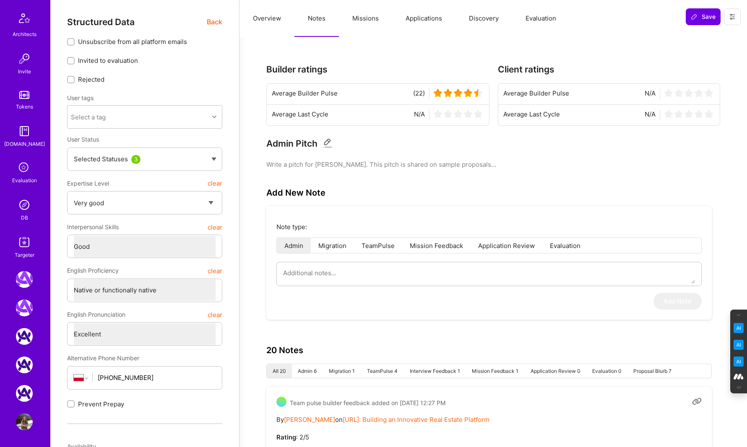 The image size is (747, 447). I want to click on img: A.Team: Leading A.Team's Marketing & DemandGen, so click(24, 280).